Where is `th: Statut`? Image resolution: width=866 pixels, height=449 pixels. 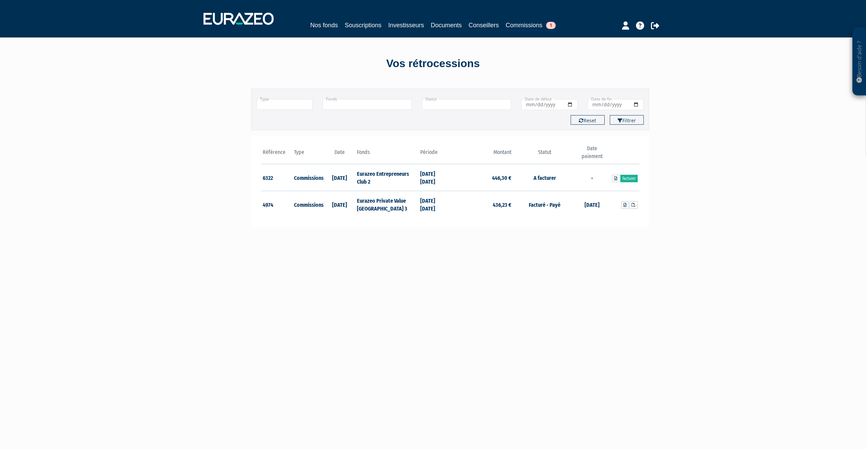
th: Statut is located at coordinates (545, 154).